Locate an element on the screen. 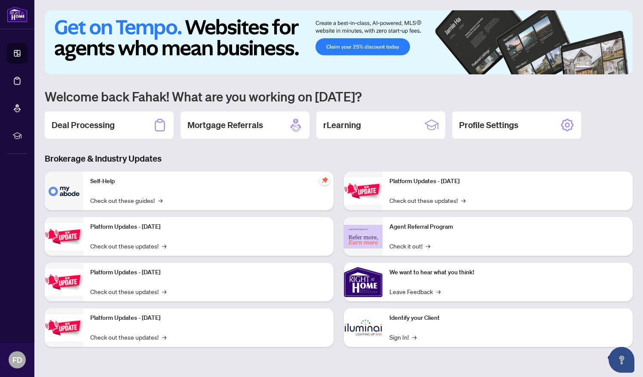 The image size is (643, 377). h2: Profile Settings is located at coordinates (489, 125).